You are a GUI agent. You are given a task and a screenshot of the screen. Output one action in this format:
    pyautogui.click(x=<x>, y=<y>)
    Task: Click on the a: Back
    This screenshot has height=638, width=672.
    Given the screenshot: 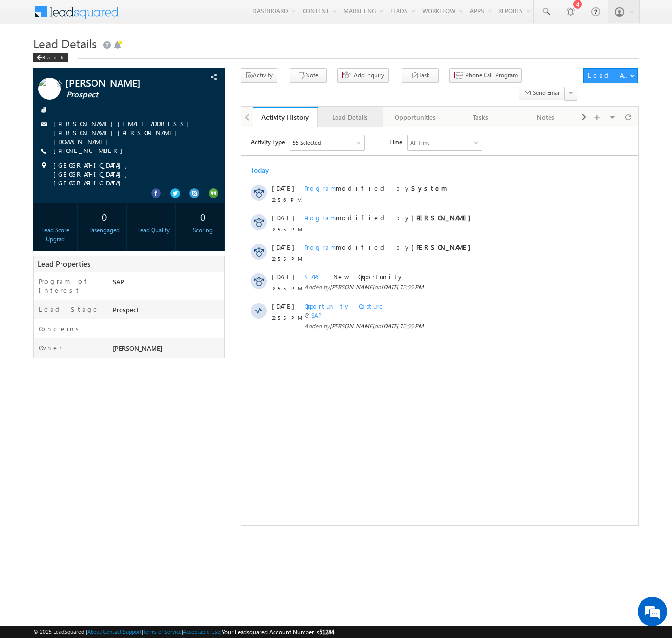 What is the action you would take?
    pyautogui.click(x=53, y=56)
    